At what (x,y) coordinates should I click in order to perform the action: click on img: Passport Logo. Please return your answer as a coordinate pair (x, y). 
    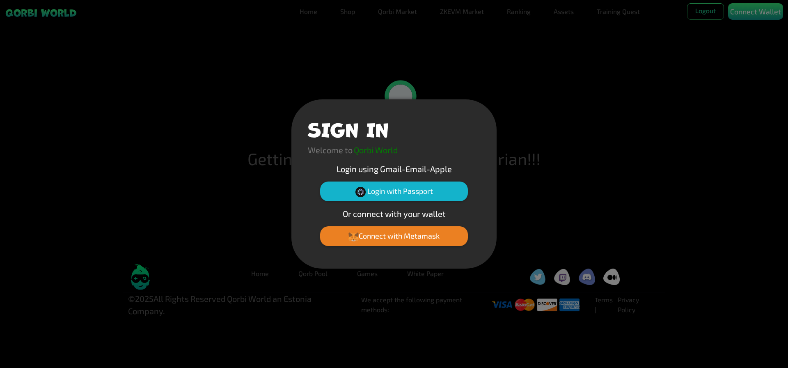
    Looking at the image, I should click on (360, 192).